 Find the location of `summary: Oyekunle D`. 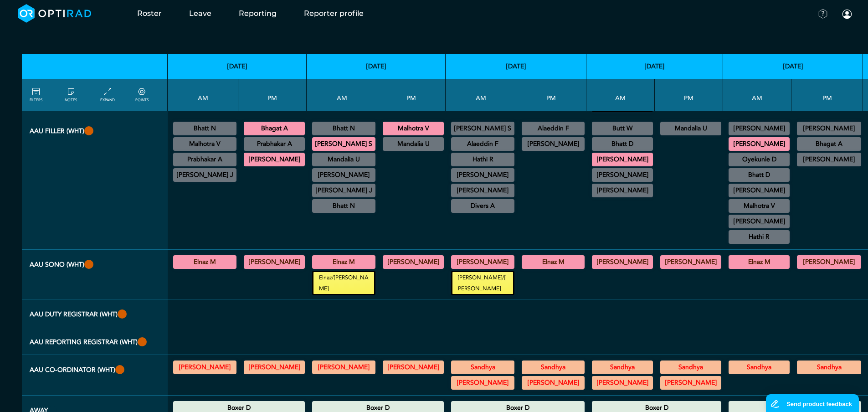

summary: Oyekunle D is located at coordinates (759, 160).